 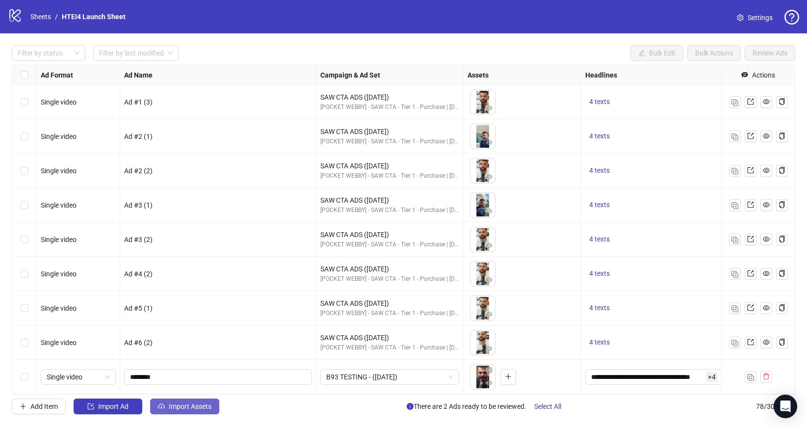 I want to click on div: Resize Ad Name column, so click(x=314, y=75).